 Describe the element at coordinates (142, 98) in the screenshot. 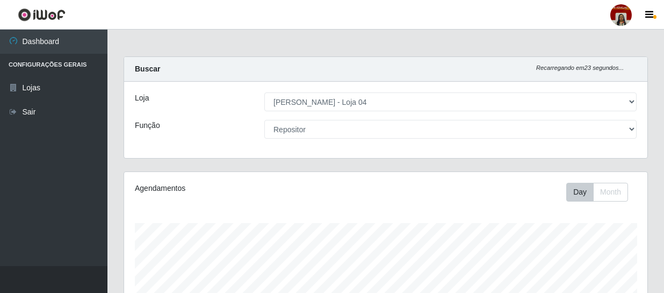

I see `label: Loja` at that location.